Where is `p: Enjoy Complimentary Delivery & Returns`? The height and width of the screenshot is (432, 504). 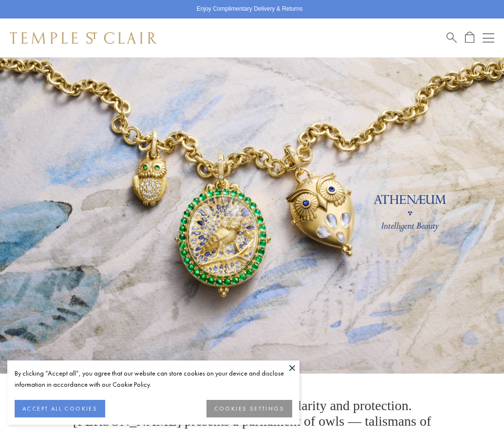 p: Enjoy Complimentary Delivery & Returns is located at coordinates (249, 9).